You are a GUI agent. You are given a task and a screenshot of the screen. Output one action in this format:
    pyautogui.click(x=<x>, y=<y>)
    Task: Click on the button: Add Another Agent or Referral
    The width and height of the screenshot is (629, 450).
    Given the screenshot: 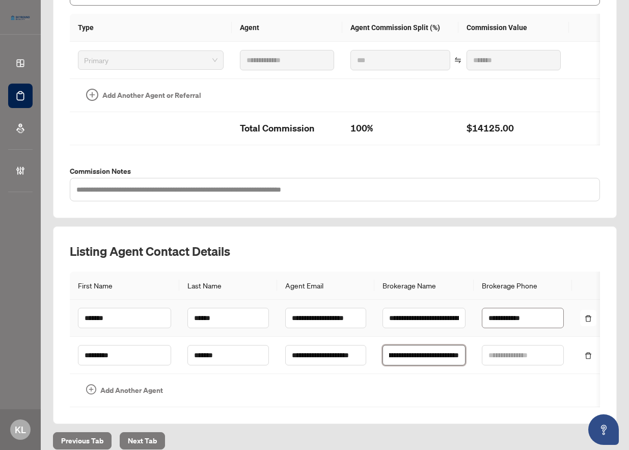 What is the action you would take?
    pyautogui.click(x=144, y=95)
    